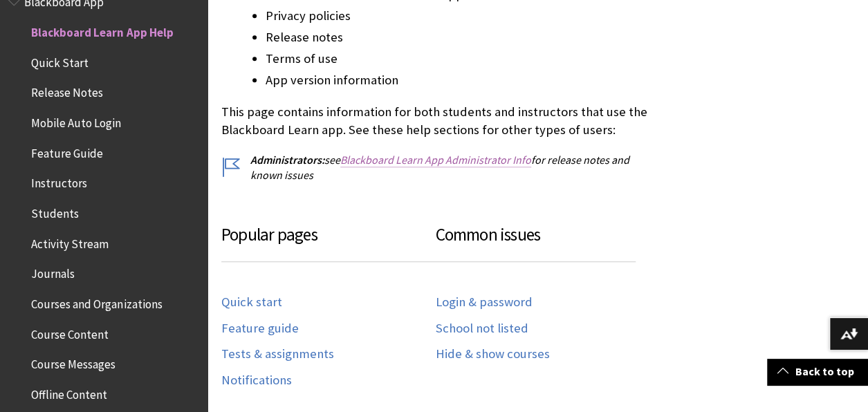  I want to click on span: Course Messages, so click(73, 362).